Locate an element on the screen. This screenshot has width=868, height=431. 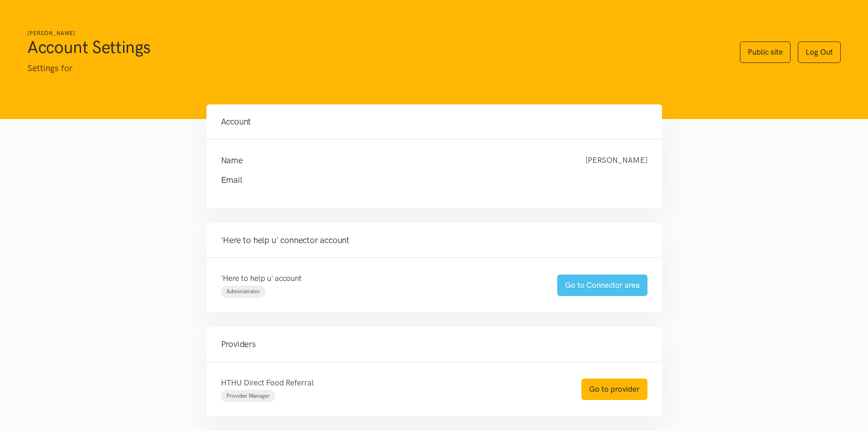
span: Administrator is located at coordinates (244, 292).